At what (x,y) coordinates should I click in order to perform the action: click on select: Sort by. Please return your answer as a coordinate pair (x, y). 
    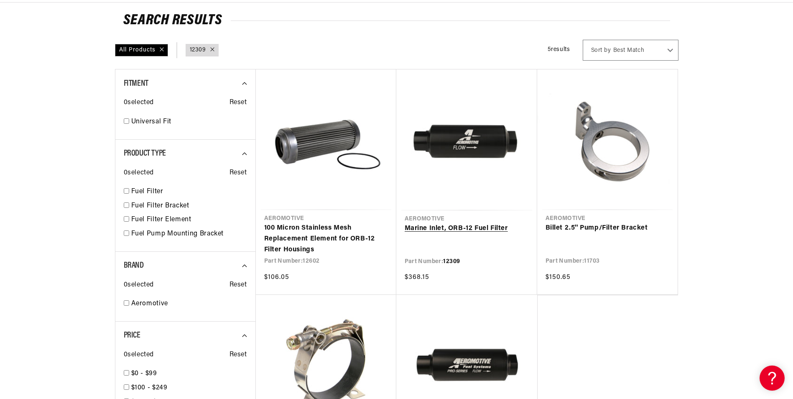
    Looking at the image, I should click on (630, 50).